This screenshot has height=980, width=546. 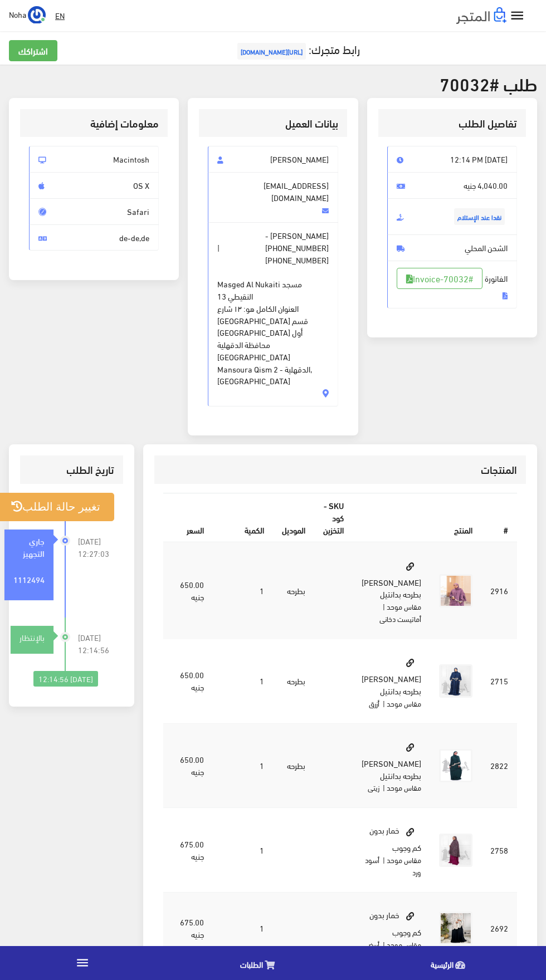 I want to click on span: 4,040.00 جنيه, so click(x=452, y=185).